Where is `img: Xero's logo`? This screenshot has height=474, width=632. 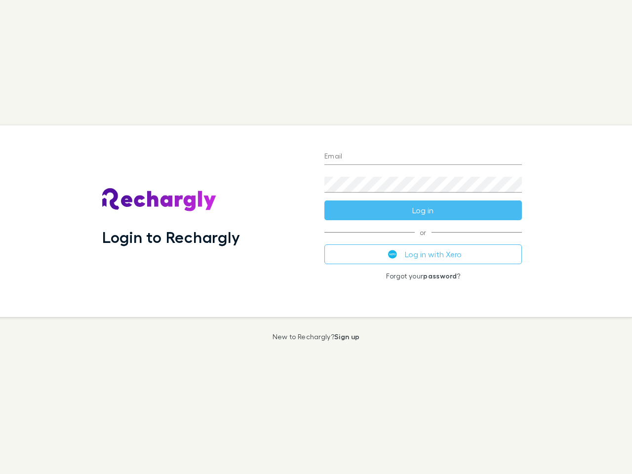
img: Xero's logo is located at coordinates (393, 254).